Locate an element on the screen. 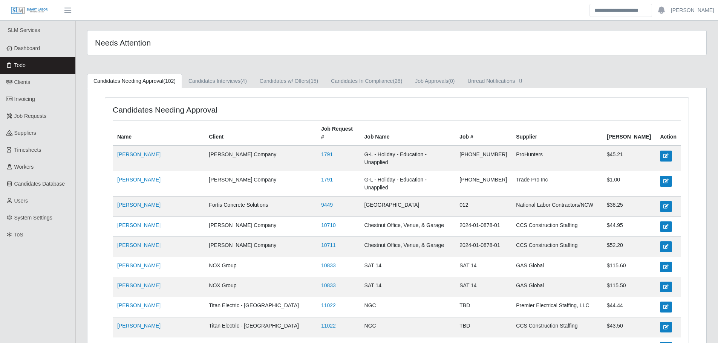 The width and height of the screenshot is (718, 343). a: 10711 is located at coordinates (328, 245).